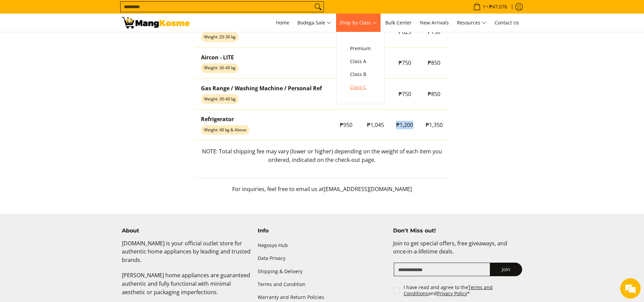 The width and height of the screenshot is (644, 302). Describe the element at coordinates (472, 23) in the screenshot. I see `span: Resources` at that location.